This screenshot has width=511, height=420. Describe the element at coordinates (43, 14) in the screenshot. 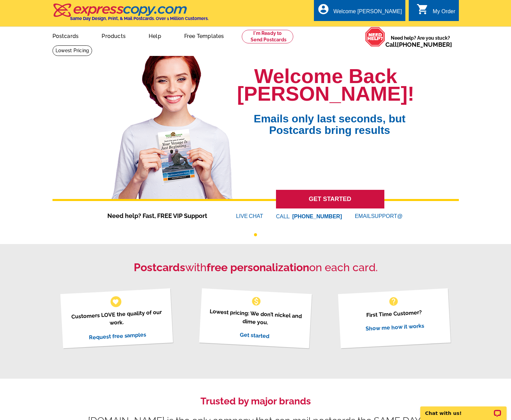

I see `p: Chat with us!` at that location.